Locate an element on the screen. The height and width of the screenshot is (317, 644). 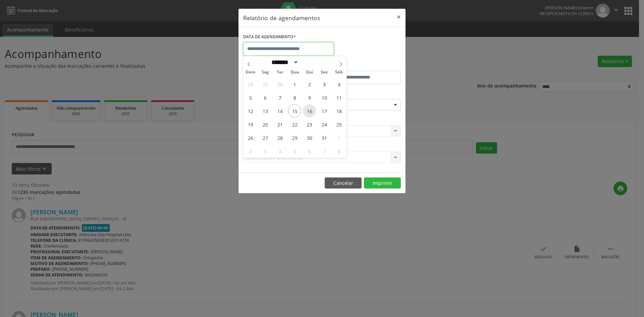
span: Setembro 30, 2025 is located at coordinates (280, 83).